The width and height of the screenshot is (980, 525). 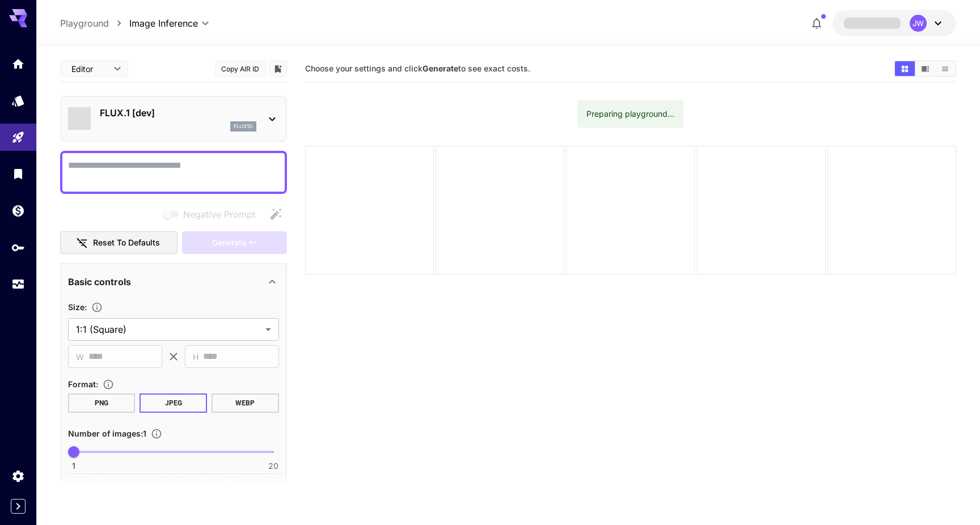 What do you see at coordinates (83, 384) in the screenshot?
I see `span: Format :` at bounding box center [83, 384].